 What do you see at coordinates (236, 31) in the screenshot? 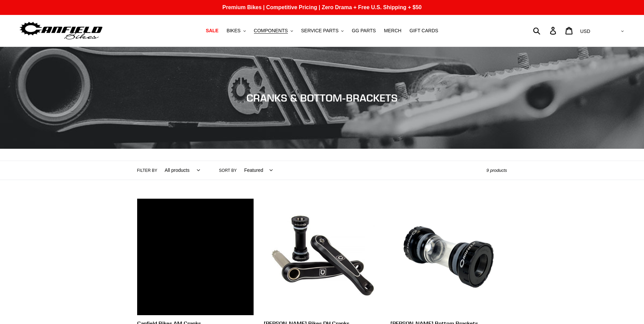
I see `button: BIKES` at bounding box center [236, 31].